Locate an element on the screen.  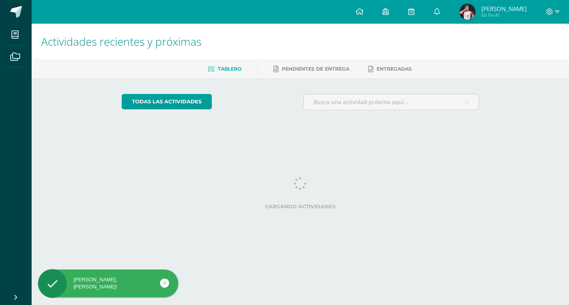
label: Cargando actividades is located at coordinates (300, 207).